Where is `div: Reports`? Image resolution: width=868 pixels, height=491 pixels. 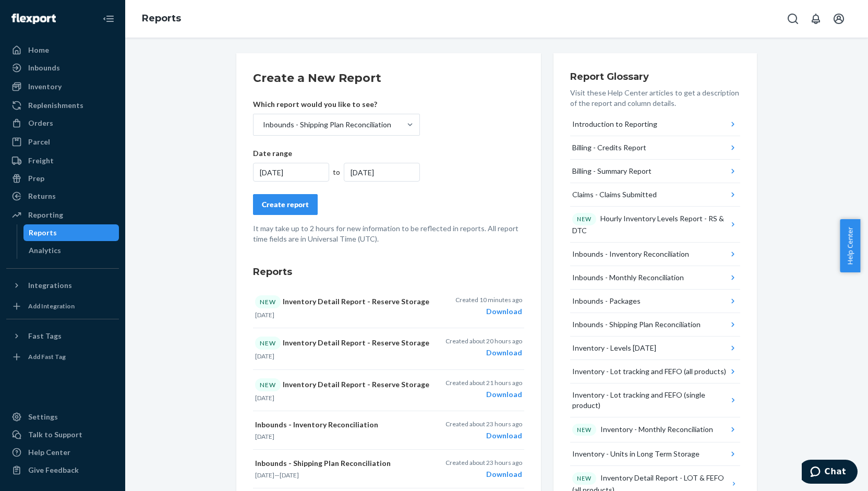 div: Reports is located at coordinates (42, 233).